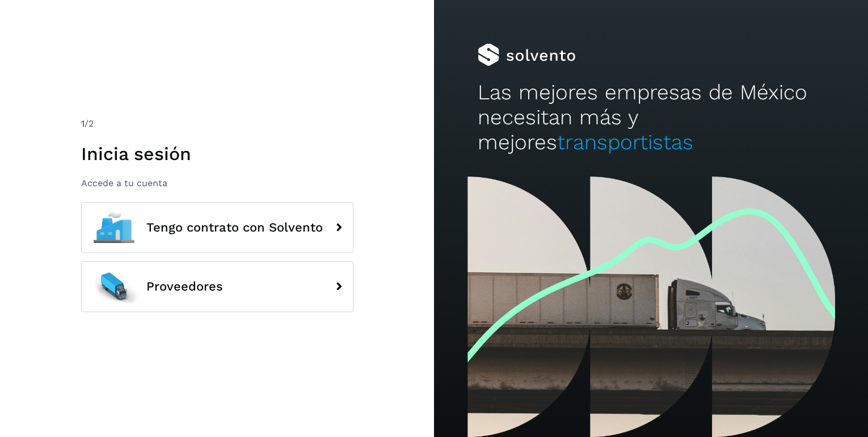 This screenshot has height=437, width=868. Describe the element at coordinates (625, 142) in the screenshot. I see `span: transportistas` at that location.